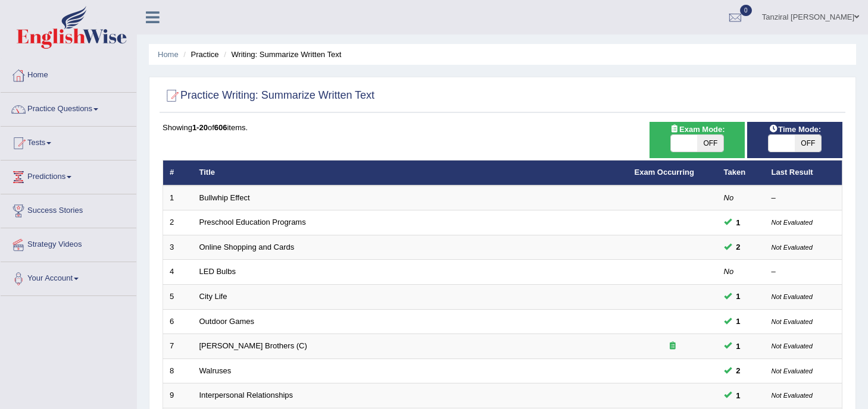  Describe the element at coordinates (178, 322) in the screenshot. I see `td: 6` at that location.